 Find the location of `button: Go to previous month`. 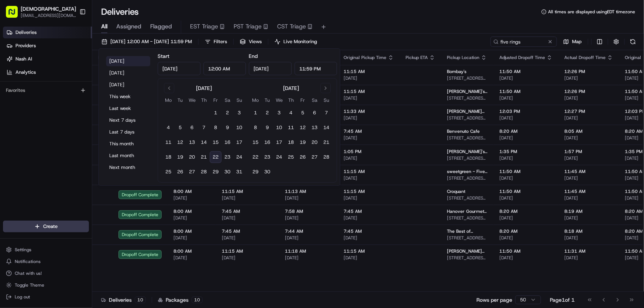

button: Go to previous month is located at coordinates (169, 88).